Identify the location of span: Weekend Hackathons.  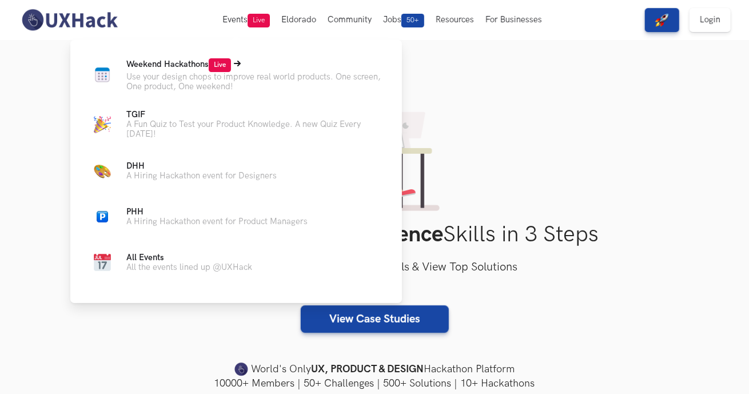
(178, 64).